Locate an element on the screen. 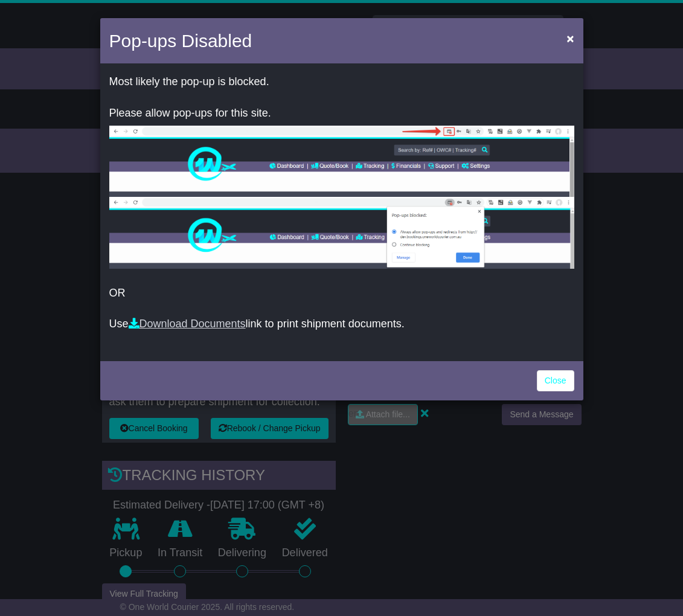  div: OR is located at coordinates (342, 212).